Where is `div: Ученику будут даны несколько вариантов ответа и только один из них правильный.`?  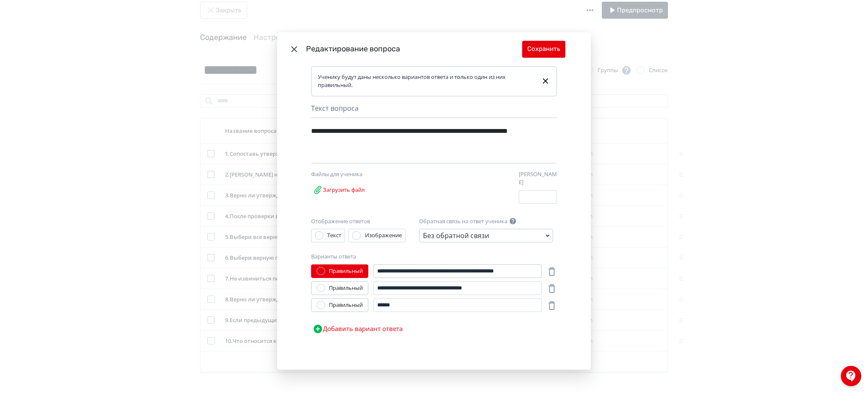
div: Ученику будут даны несколько вариантов ответа и только один из них правильный. is located at coordinates (426, 81).